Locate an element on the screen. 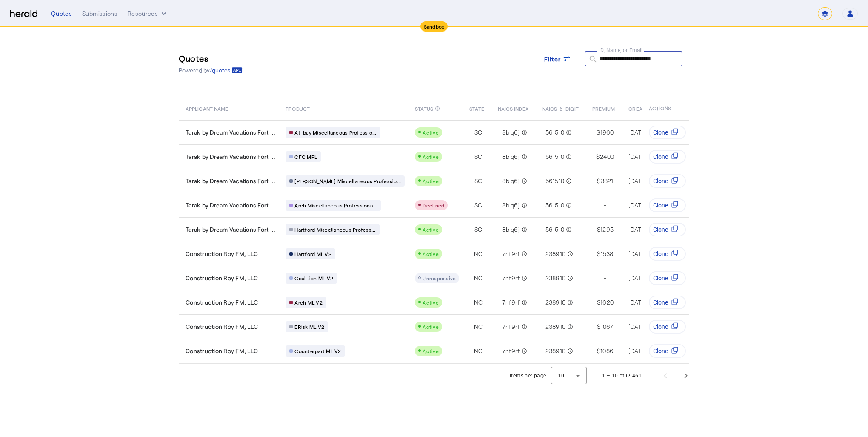 The height and width of the screenshot is (437, 868). p: Powered by is located at coordinates (211, 70).